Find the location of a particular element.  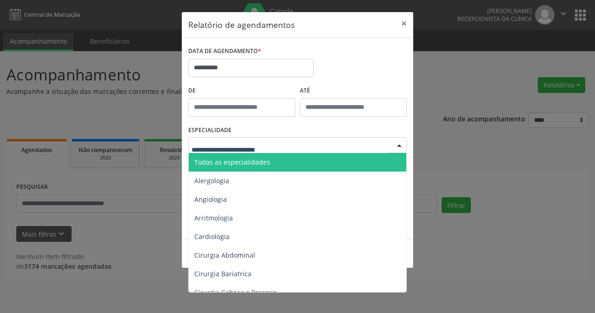

span: Cirurgia Abdominal is located at coordinates (224, 255).